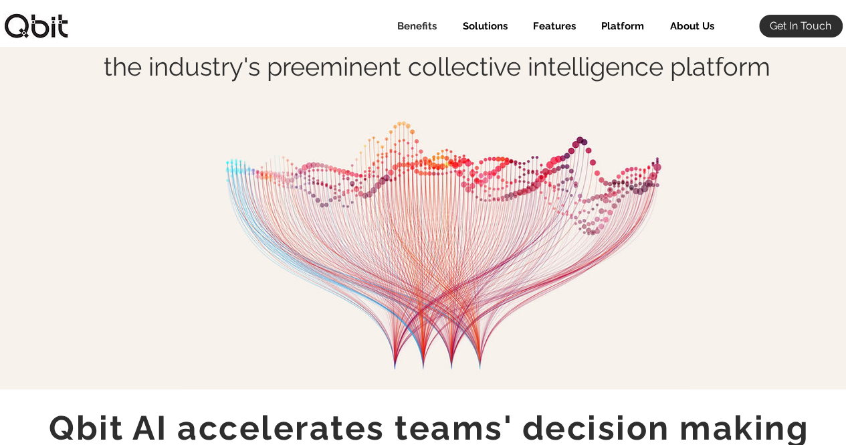 This screenshot has width=846, height=445. I want to click on div: Features, so click(551, 26).